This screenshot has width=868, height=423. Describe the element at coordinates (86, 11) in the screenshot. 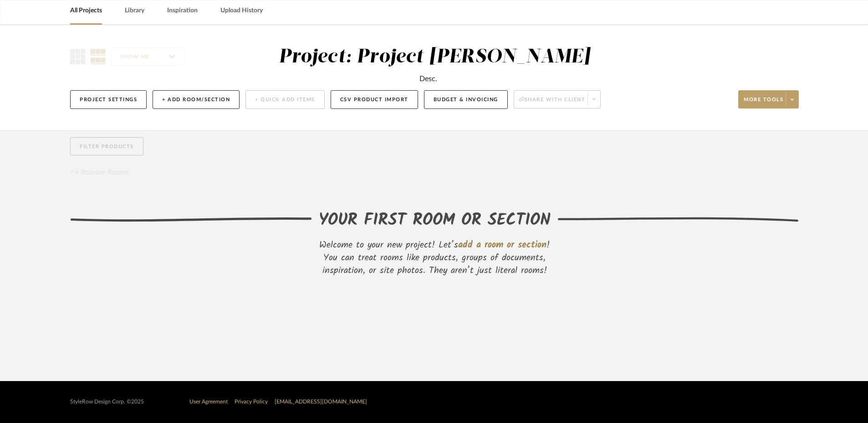

I see `a: All Projects` at that location.